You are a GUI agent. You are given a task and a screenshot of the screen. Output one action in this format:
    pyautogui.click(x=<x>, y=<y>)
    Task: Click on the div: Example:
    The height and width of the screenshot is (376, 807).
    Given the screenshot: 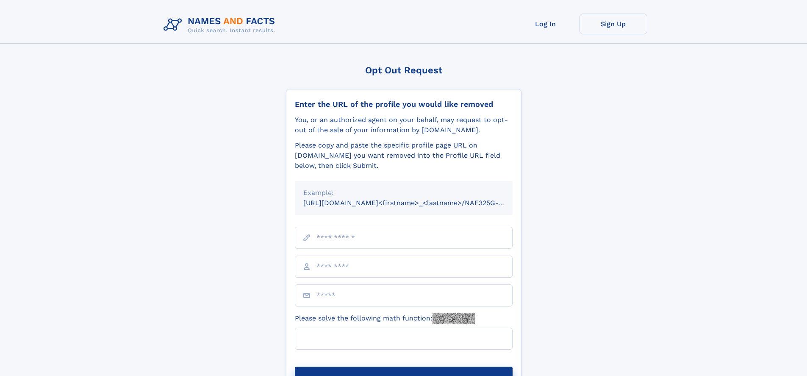 What is the action you would take?
    pyautogui.click(x=404, y=193)
    